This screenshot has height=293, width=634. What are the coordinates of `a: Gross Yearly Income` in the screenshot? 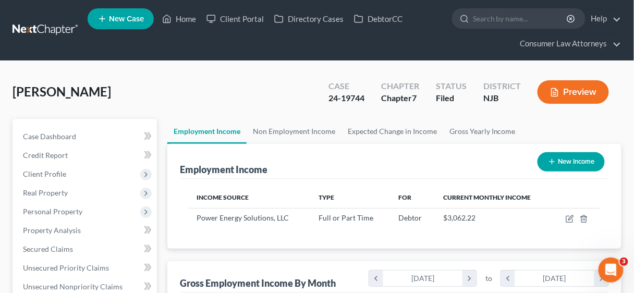 It's located at (482, 131).